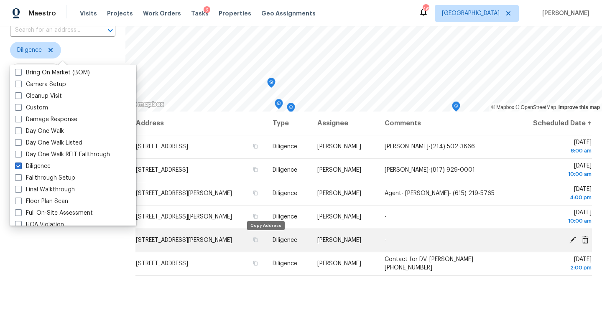 The width and height of the screenshot is (602, 325). I want to click on label: Damage Response, so click(46, 120).